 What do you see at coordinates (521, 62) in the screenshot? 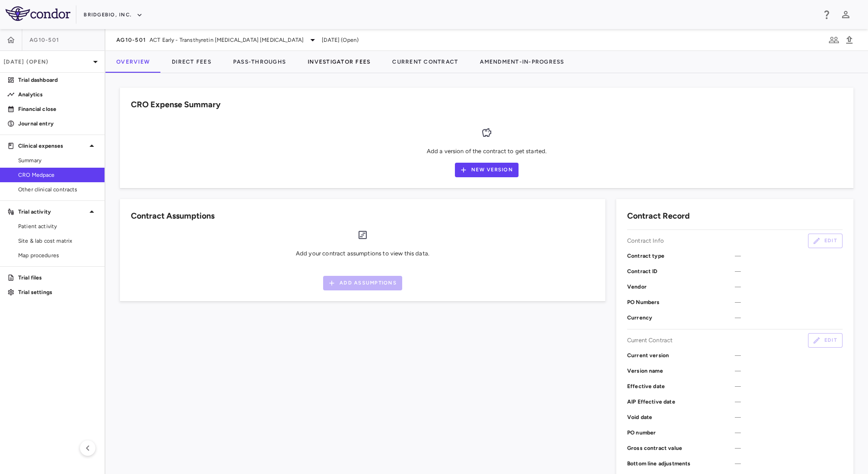
I see `button: Amendment-In-Progress` at bounding box center [521, 62].